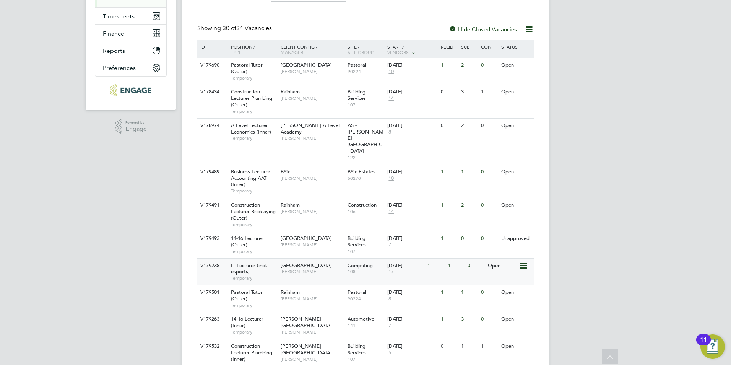 The image size is (731, 365). I want to click on div: V179690, so click(212, 65).